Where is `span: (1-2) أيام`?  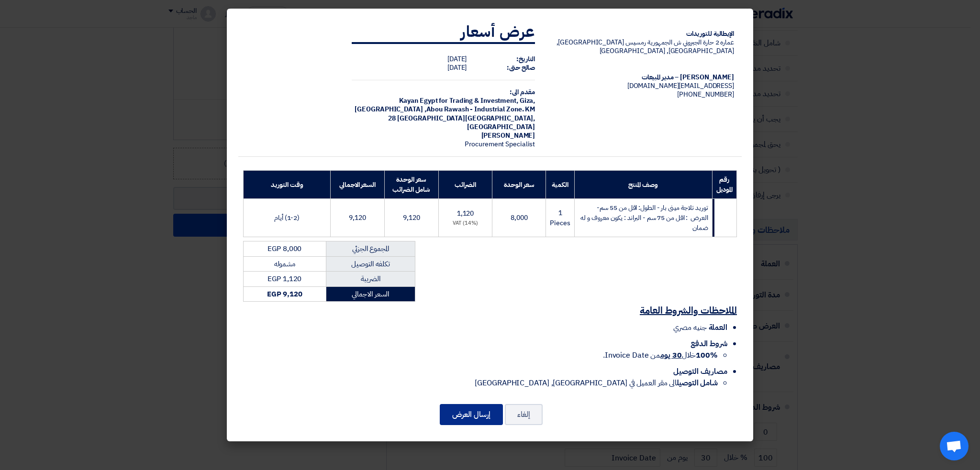 span: (1-2) أيام is located at coordinates (287, 218).